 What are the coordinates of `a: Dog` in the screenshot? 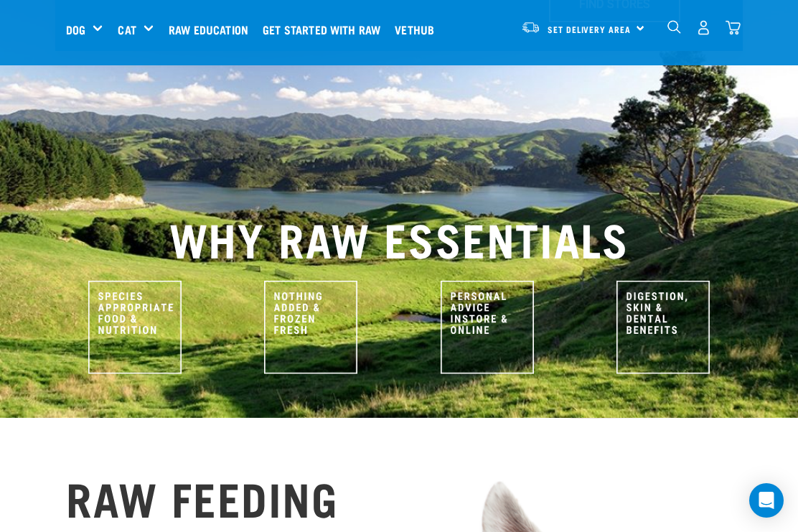 It's located at (75, 29).